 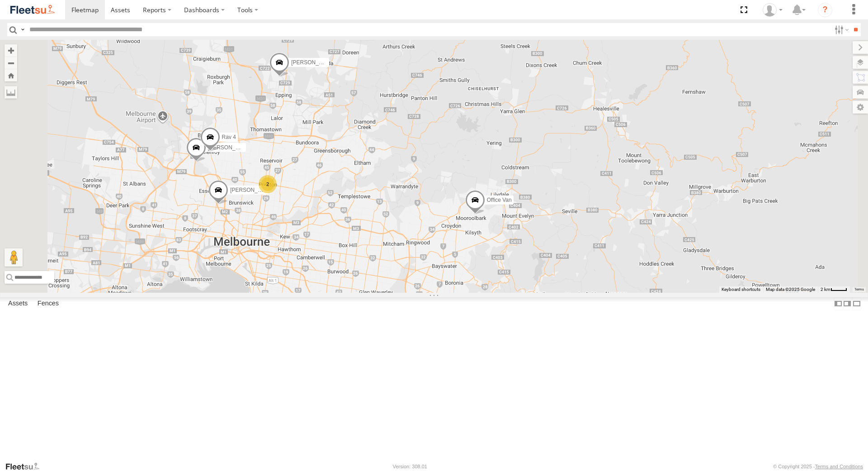 What do you see at coordinates (33, 10) in the screenshot?
I see `img: fleetsu-logo-horizontal.svg` at bounding box center [33, 10].